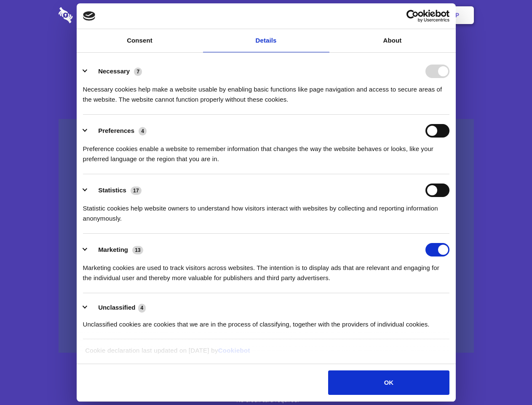  I want to click on a: Wistia video thumbnail, so click(266, 236).